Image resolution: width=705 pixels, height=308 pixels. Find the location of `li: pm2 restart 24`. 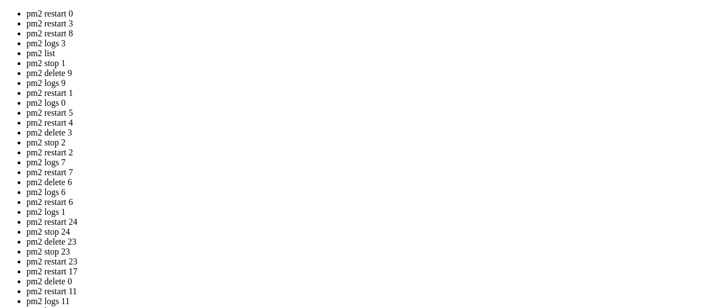

li: pm2 restart 24 is located at coordinates (364, 222).